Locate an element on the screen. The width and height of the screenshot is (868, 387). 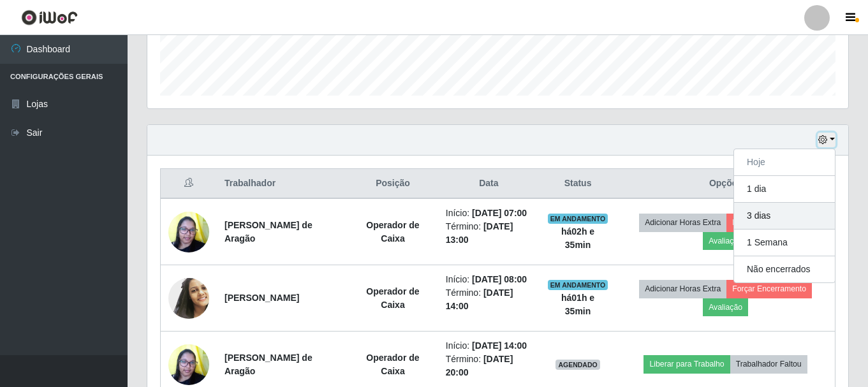
button: Trabalhador Faltou is located at coordinates (769, 365).